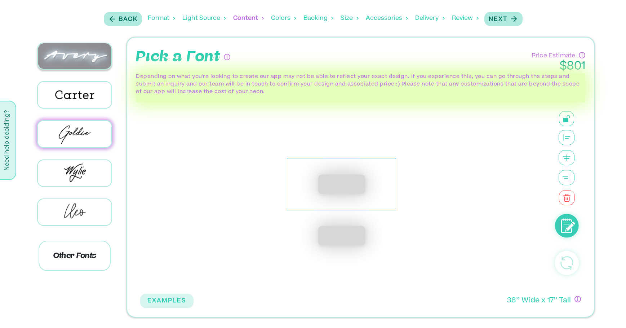  What do you see at coordinates (128, 19) in the screenshot?
I see `p: Back` at bounding box center [128, 19].